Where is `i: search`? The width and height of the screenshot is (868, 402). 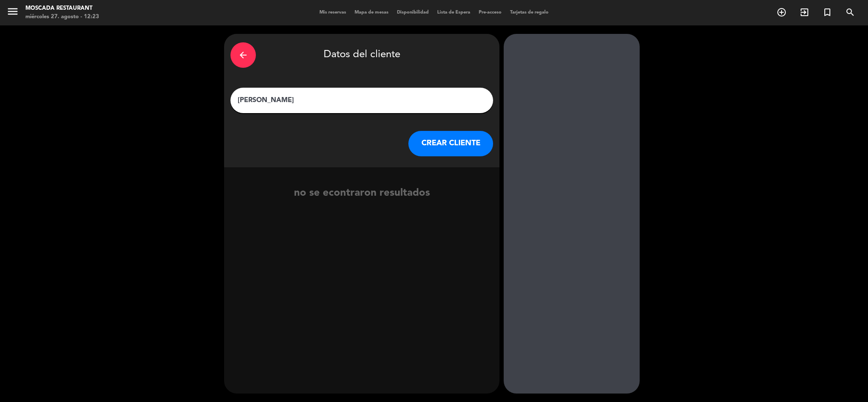
i: search is located at coordinates (850, 12).